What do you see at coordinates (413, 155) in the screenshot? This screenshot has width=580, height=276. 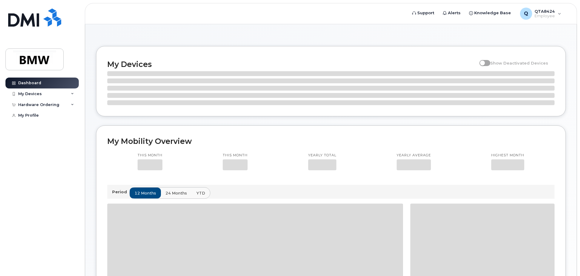 I see `p: Yearly average` at bounding box center [413, 155].